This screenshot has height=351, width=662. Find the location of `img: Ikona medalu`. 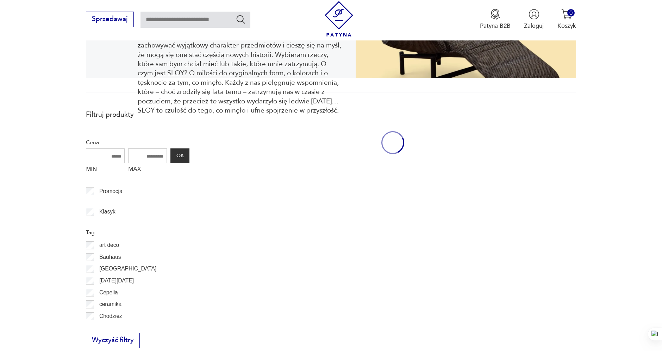

img: Ikona medalu is located at coordinates (495, 14).